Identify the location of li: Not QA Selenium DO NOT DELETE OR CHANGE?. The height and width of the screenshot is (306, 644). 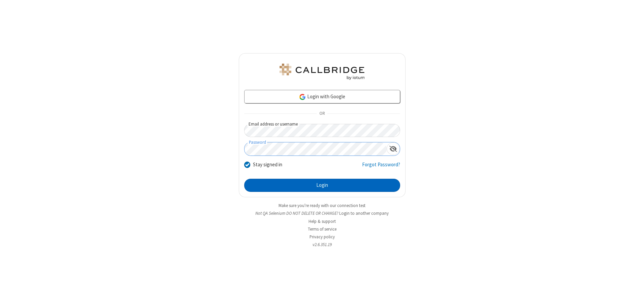
(322, 213).